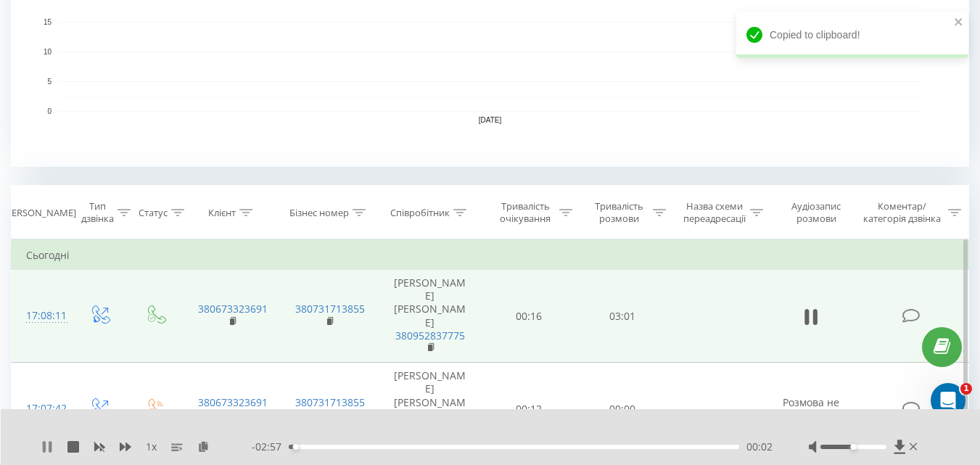 The height and width of the screenshot is (465, 980). I want to click on div: Клієнт, so click(222, 213).